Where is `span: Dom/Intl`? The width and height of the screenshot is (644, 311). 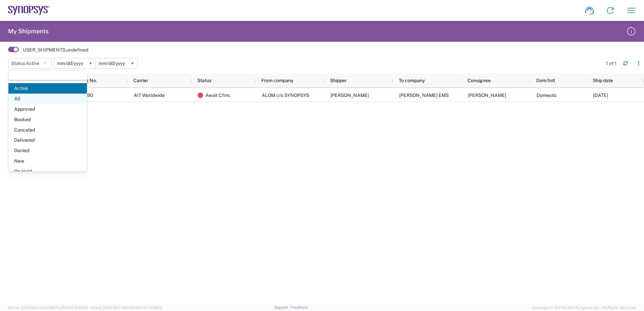
span: Dom/Intl is located at coordinates (545, 81).